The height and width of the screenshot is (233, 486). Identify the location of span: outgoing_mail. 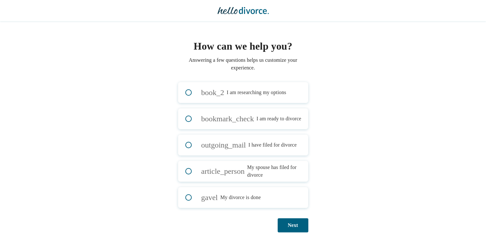
(224, 145).